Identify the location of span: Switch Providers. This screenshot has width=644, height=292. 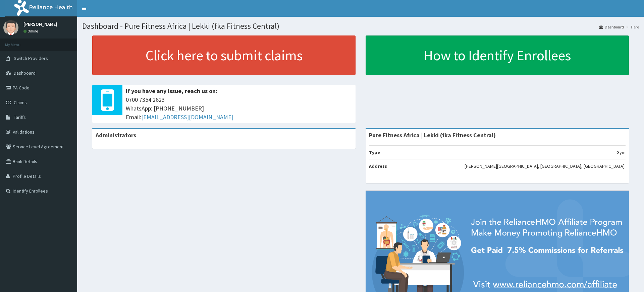
(31, 58).